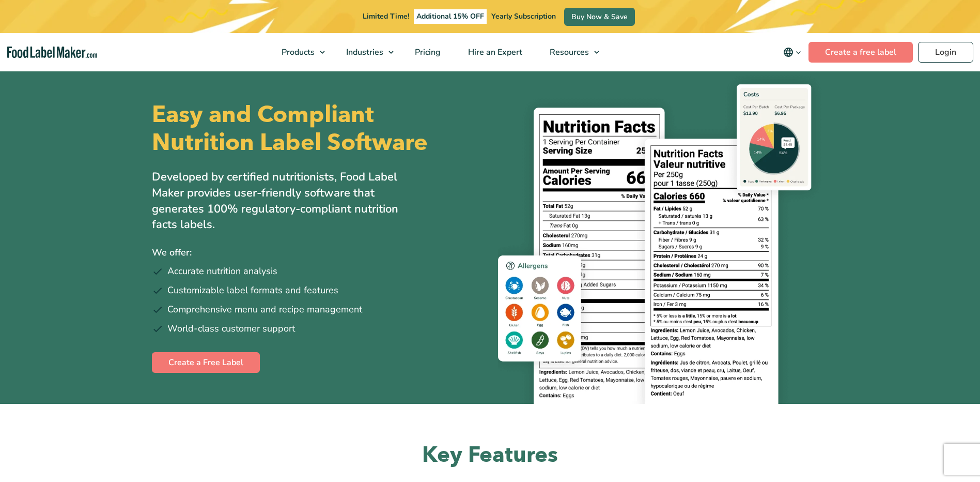  What do you see at coordinates (568, 52) in the screenshot?
I see `span: Resources` at bounding box center [568, 52].